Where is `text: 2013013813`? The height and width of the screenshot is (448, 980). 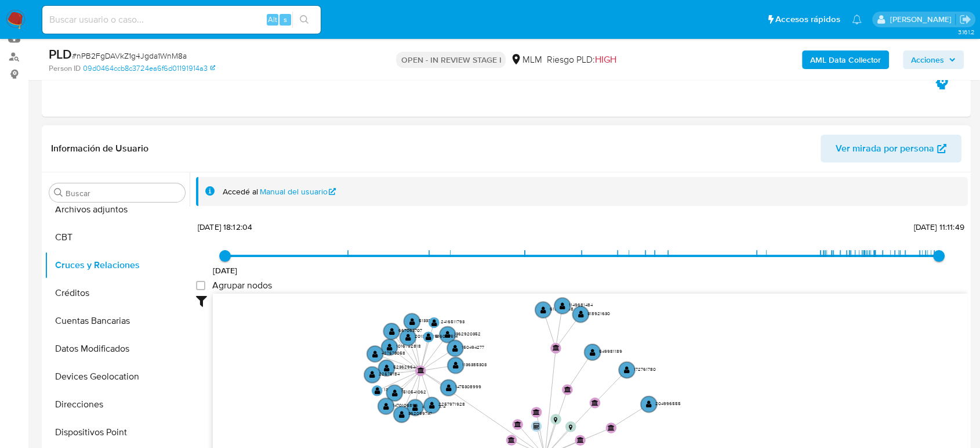
text: 2013013813 is located at coordinates (426, 336).